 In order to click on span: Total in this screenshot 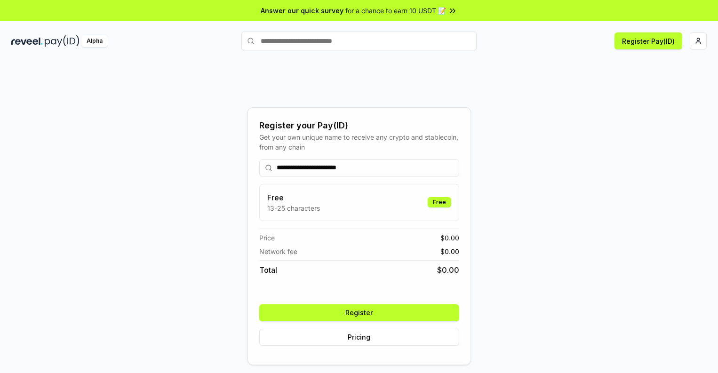, I will do `click(268, 270)`.